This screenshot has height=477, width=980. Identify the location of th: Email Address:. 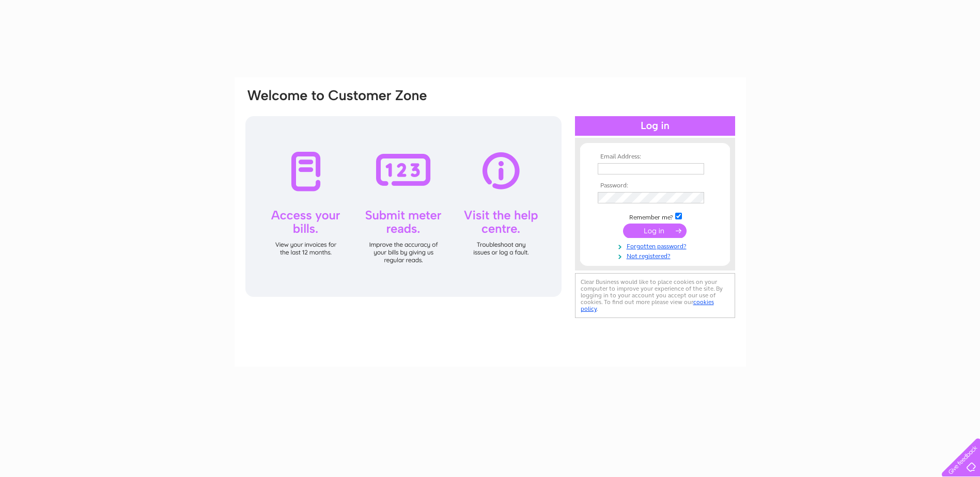
(655, 157).